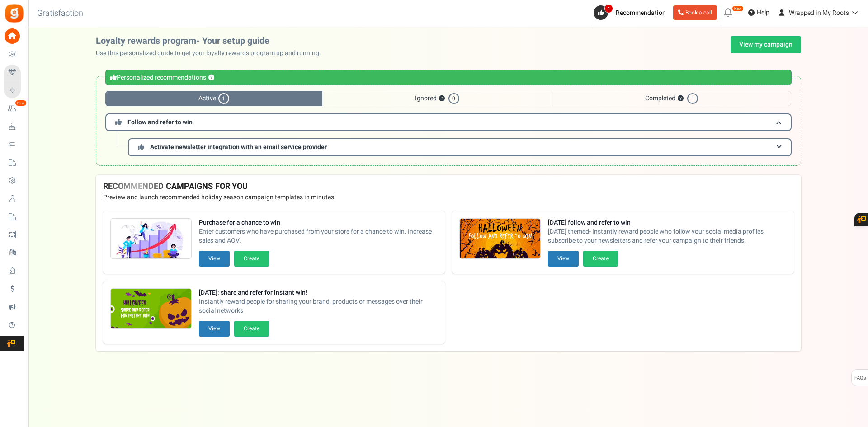  What do you see at coordinates (766, 45) in the screenshot?
I see `a: View my campaign` at bounding box center [766, 45].